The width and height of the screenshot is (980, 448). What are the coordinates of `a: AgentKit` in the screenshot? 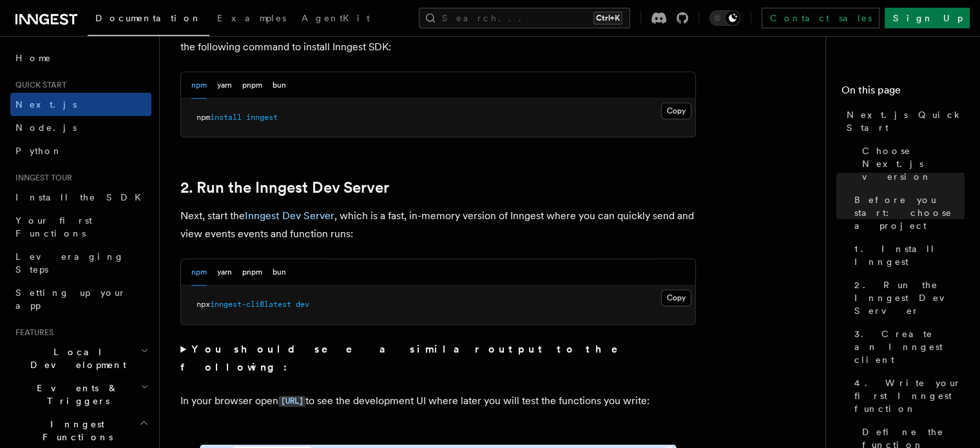 It's located at (336, 20).